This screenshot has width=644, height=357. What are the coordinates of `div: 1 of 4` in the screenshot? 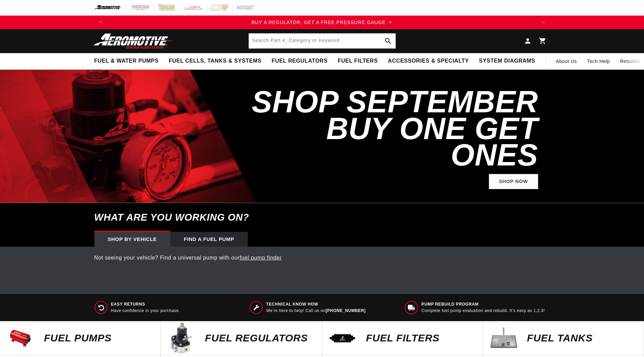 It's located at (322, 22).